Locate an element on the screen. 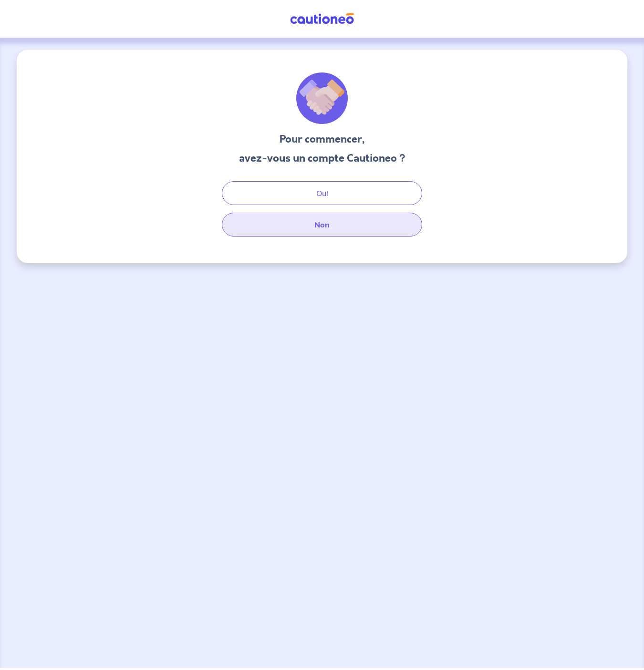 Image resolution: width=644 pixels, height=670 pixels. h3: avez-vous un compte Cautioneo ? is located at coordinates (322, 159).